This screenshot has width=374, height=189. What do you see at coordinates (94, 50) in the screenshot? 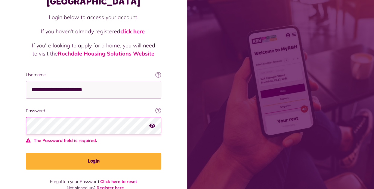
I see `p: If you're looking to apply for a home, you will need to visit the` at bounding box center [94, 50].